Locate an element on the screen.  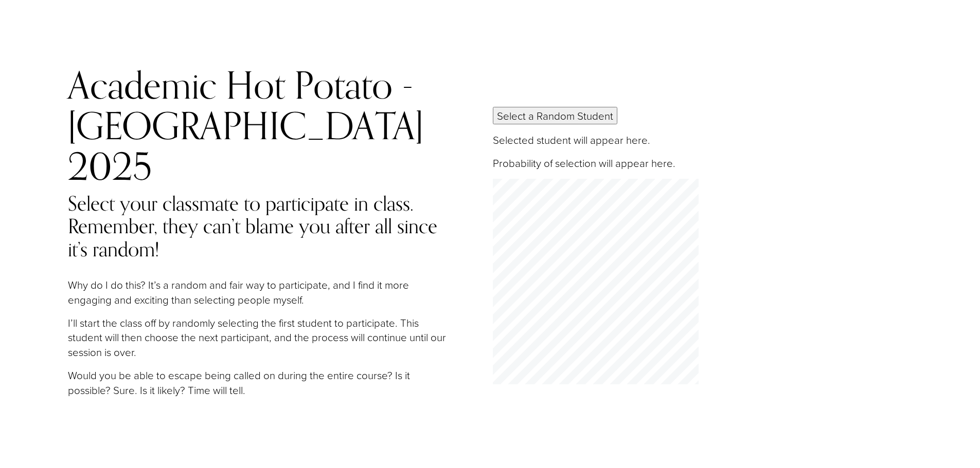
p: I’ll start the class off by randomly selecting the first student to participate. This student wil... is located at coordinates (258, 338).